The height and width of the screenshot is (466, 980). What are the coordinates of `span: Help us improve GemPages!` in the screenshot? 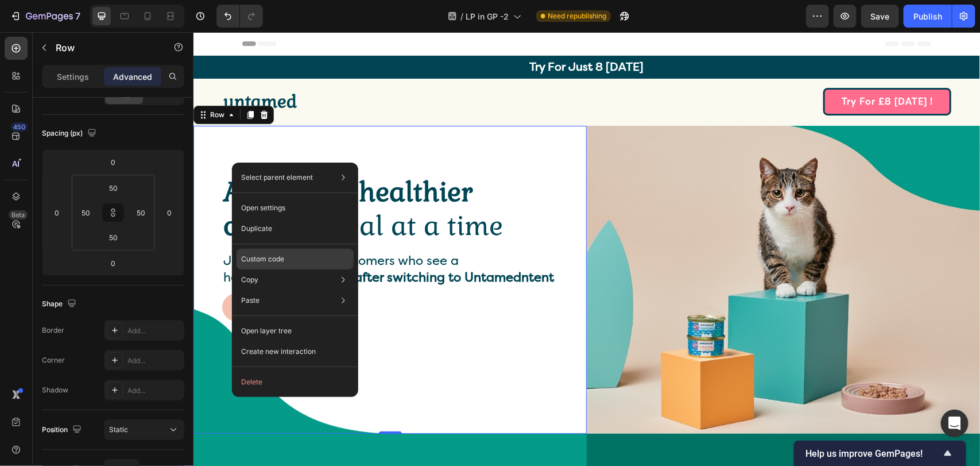 It's located at (874, 453).